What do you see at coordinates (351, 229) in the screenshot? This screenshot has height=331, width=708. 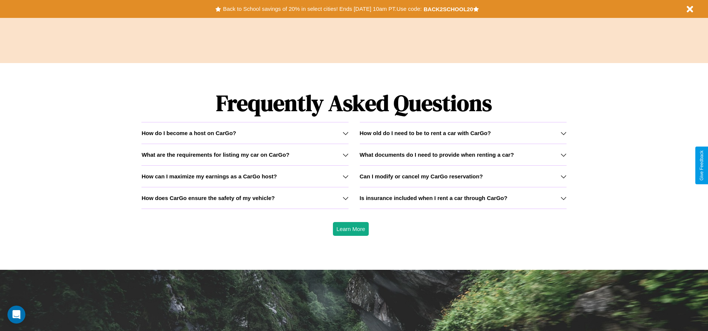 I see `button: Learn More` at bounding box center [351, 229].